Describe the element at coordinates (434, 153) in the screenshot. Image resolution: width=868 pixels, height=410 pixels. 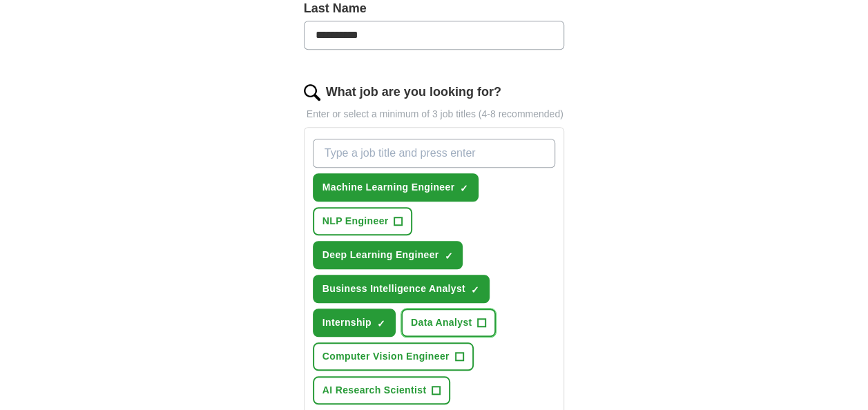
I see `input: Type a job title and press enter` at that location.